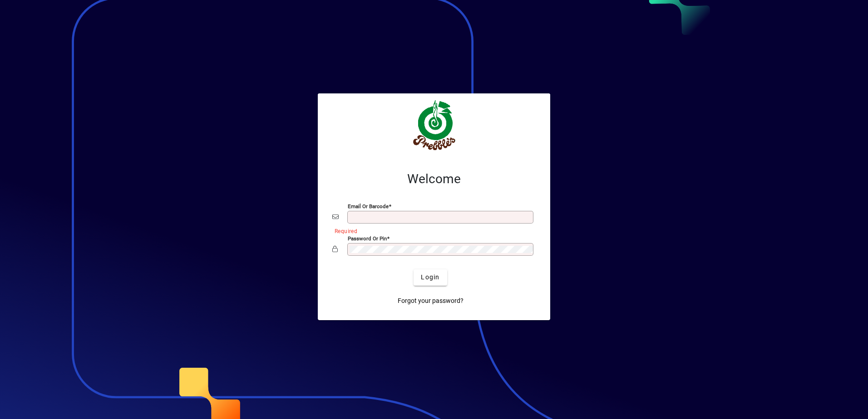  What do you see at coordinates (430, 277) in the screenshot?
I see `span: Login` at bounding box center [430, 277].